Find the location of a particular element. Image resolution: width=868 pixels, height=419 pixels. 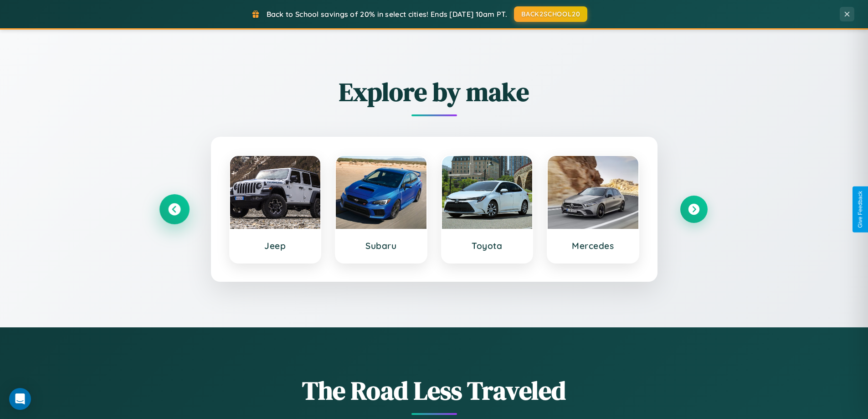

button: BACK2SCHOOL20 is located at coordinates (551, 14).